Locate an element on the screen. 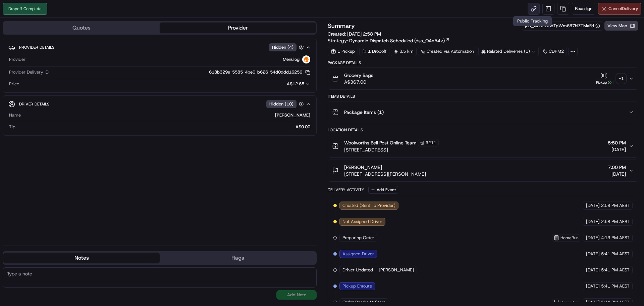 Image resolution: width=644 pixels, height=306 pixels. span: Assigned Driver is located at coordinates (358, 254).